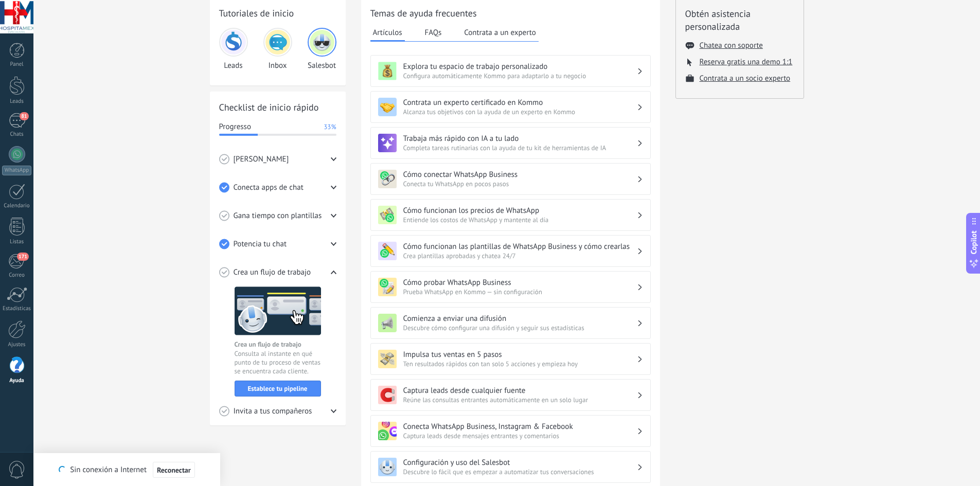  What do you see at coordinates (174, 470) in the screenshot?
I see `span: Reconectar` at bounding box center [174, 470].